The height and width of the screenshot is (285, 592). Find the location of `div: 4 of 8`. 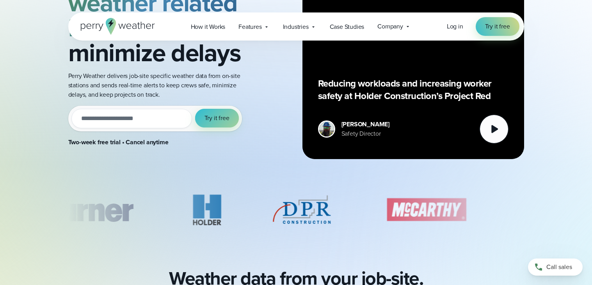

div: 4 of 8 is located at coordinates (426, 210).